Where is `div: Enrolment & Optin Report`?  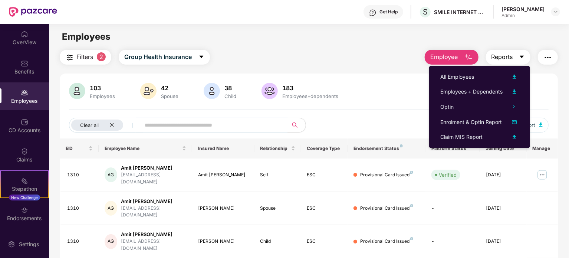
div: Enrolment & Optin Report is located at coordinates (471, 122).